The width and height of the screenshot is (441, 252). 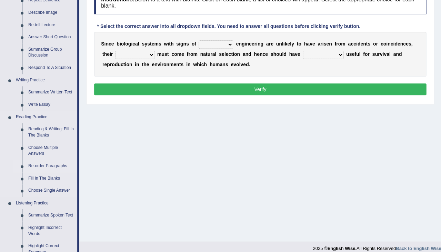 What do you see at coordinates (286, 44) in the screenshot?
I see `b: k` at bounding box center [286, 44].